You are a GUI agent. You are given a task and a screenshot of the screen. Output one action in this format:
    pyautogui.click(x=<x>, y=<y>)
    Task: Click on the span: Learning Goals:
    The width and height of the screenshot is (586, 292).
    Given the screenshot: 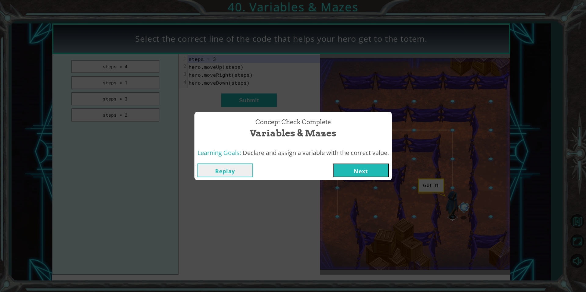 What is the action you would take?
    pyautogui.click(x=219, y=153)
    